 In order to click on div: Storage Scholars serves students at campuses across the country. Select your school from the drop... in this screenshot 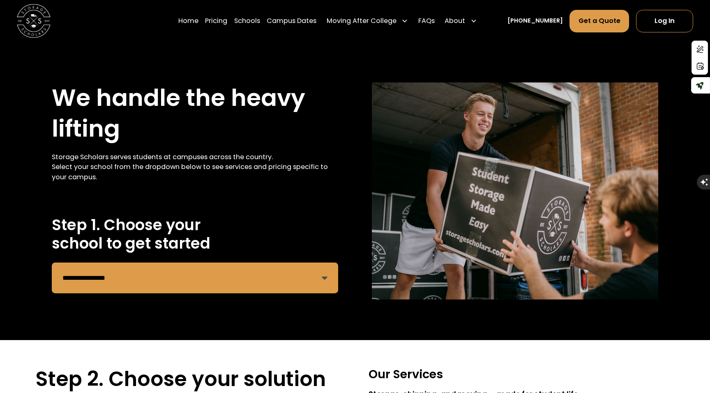, I will do `click(195, 168)`.